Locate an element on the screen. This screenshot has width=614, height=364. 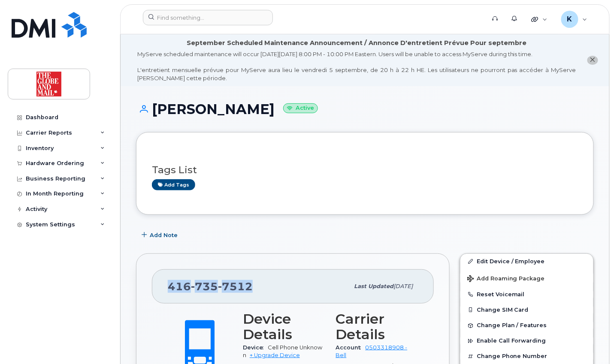
span: Add Note is located at coordinates (164, 235).